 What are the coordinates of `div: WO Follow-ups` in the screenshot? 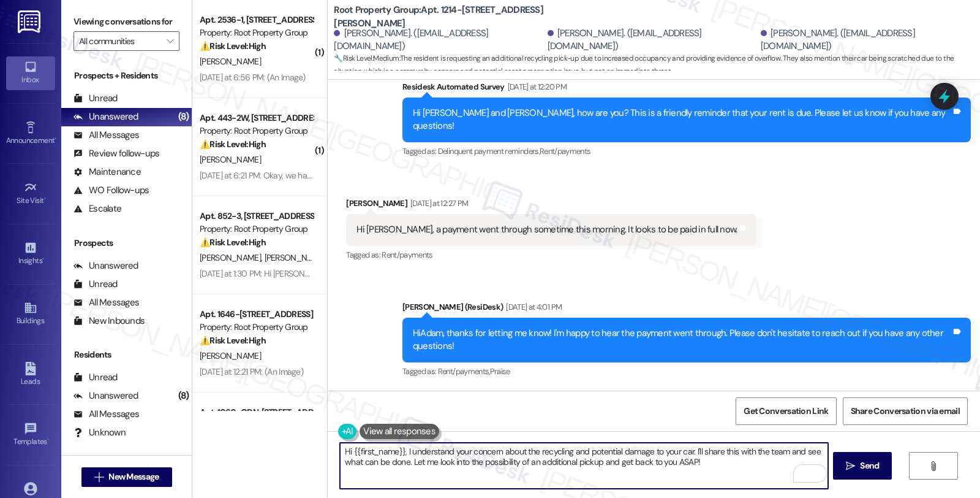 It's located at (111, 190).